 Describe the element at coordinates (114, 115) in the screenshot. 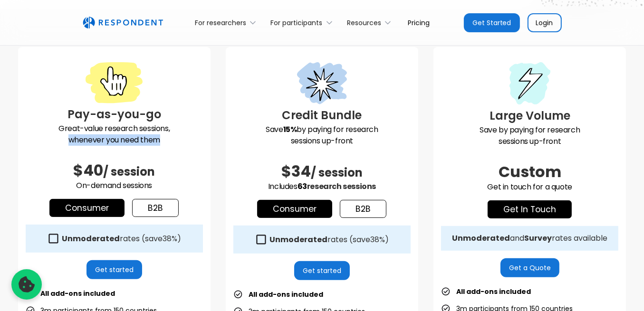

I see `h3: Pay-as-you-go` at that location.